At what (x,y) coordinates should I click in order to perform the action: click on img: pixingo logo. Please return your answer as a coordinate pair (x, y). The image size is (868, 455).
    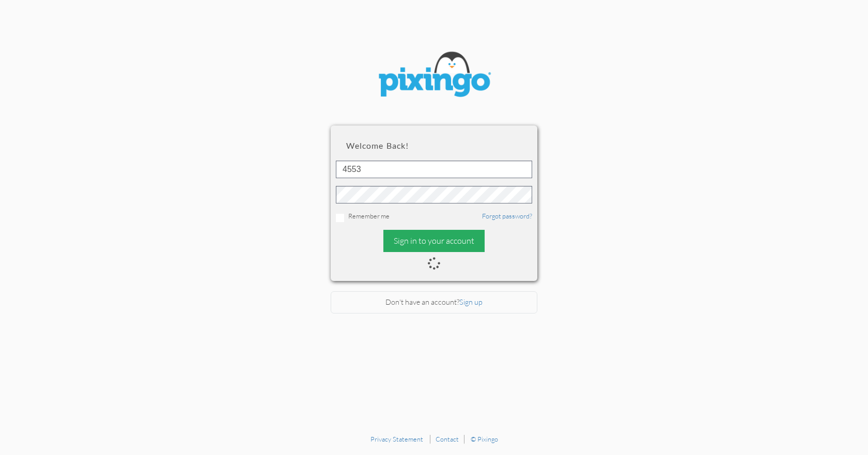
    Looking at the image, I should click on (434, 76).